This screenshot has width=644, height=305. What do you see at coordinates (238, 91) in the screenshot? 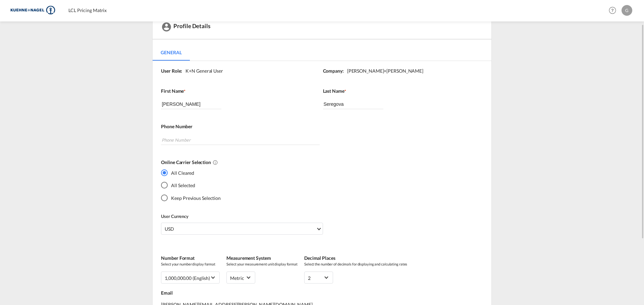
I see `label: First Name` at bounding box center [238, 91].